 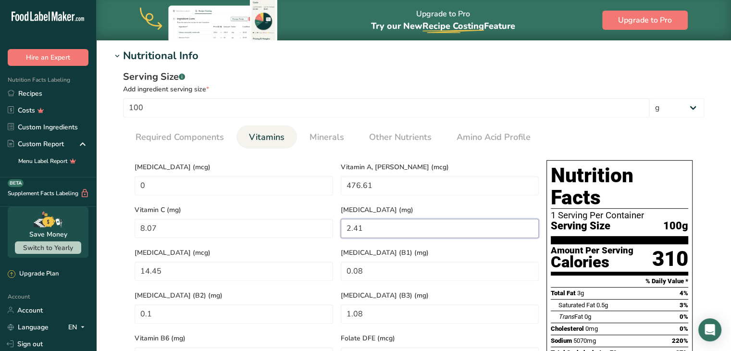 I want to click on span: Vitamin B6 (mg), so click(x=234, y=338).